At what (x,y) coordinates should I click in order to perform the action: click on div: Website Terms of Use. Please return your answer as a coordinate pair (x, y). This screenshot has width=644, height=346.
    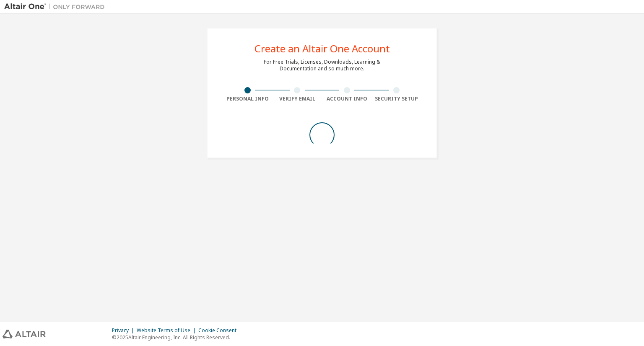
    Looking at the image, I should click on (167, 331).